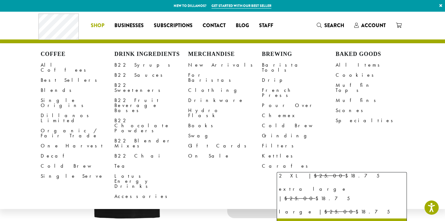  Describe the element at coordinates (225, 100) in the screenshot. I see `a: Drinkware` at that location.